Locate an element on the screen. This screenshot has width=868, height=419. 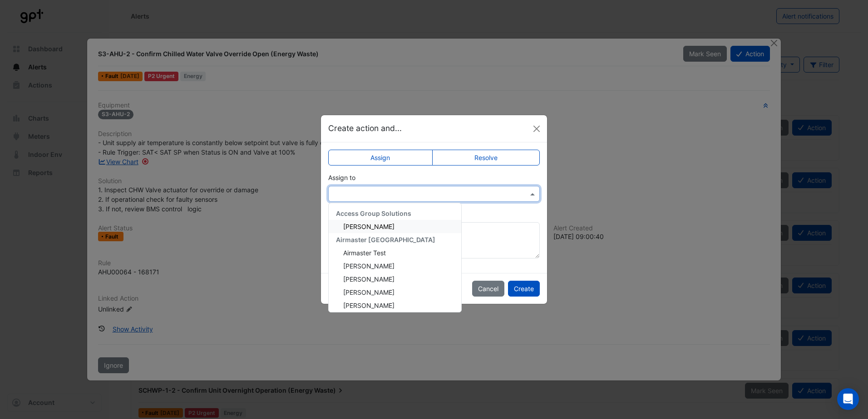
h5: Create action and... is located at coordinates (365, 129).